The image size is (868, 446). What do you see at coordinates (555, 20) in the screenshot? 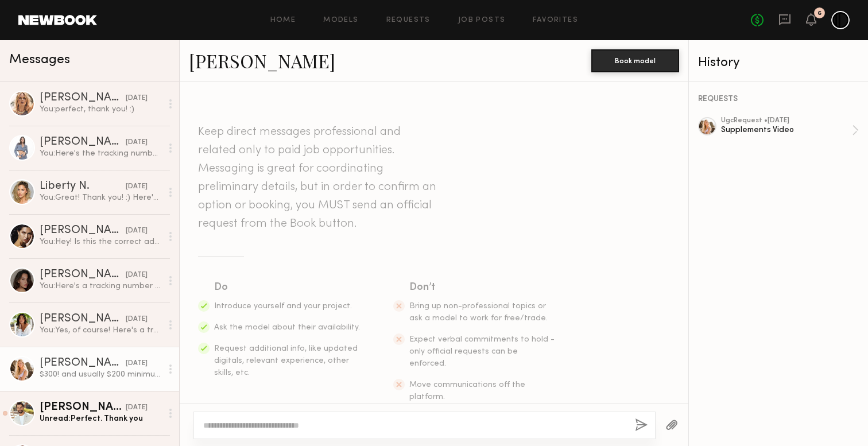
I see `a: Favorites` at bounding box center [555, 20].